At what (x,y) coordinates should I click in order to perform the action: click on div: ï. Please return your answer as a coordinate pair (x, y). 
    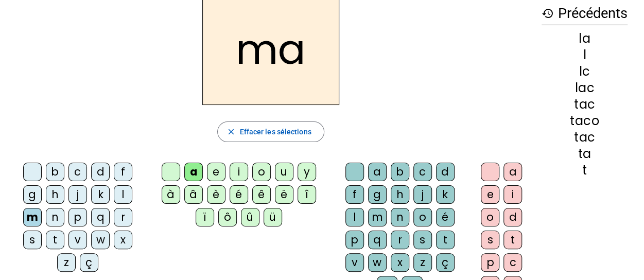
    Looking at the image, I should click on (205, 217).